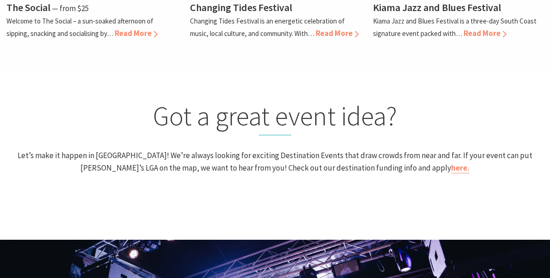 The image size is (550, 278). Describe the element at coordinates (267, 27) in the screenshot. I see `p: Changing Tides Festival is an energetic celebration of music, local culture, and community. With…` at that location.